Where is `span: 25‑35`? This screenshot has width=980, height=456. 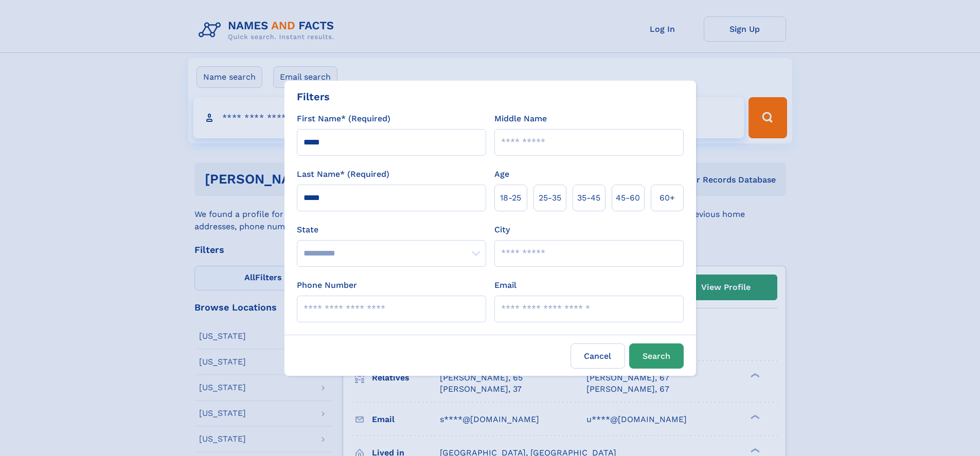 span: 25‑35 is located at coordinates (550, 198).